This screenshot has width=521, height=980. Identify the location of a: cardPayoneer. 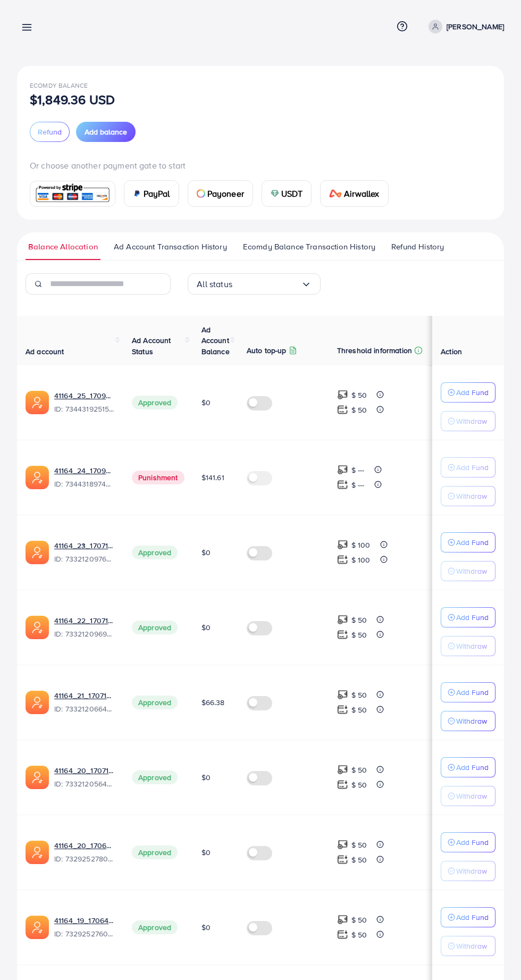
(220, 194).